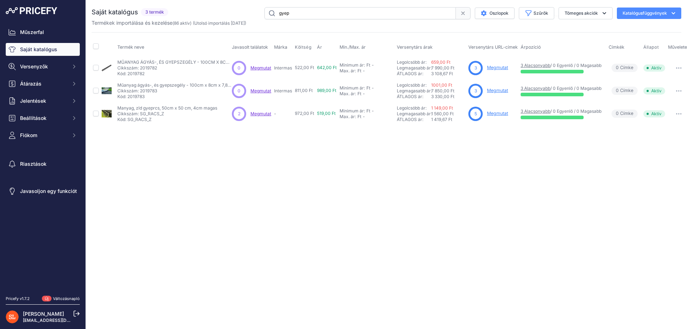 Image resolution: width=687 pixels, height=329 pixels. What do you see at coordinates (536, 13) in the screenshot?
I see `button: Szűrők` at bounding box center [536, 13].